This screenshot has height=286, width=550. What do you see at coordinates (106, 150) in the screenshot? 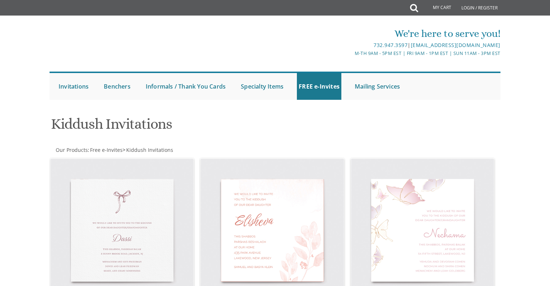
I see `a: Free e-Invites` at bounding box center [106, 150].